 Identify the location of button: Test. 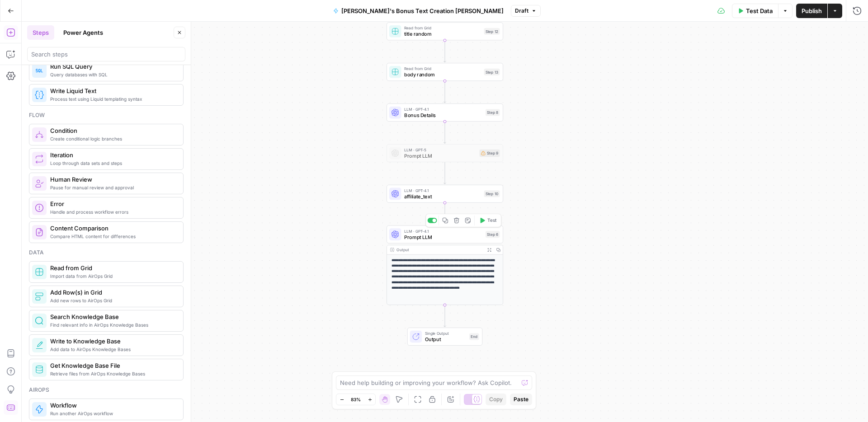
(488, 221).